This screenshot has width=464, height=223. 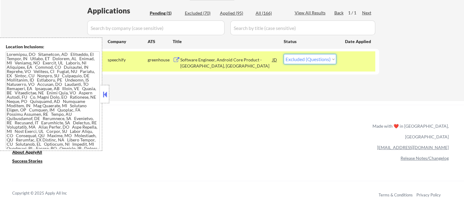 What do you see at coordinates (47, 193) in the screenshot?
I see `div: Copyright © 2025 Apply All Inc` at bounding box center [47, 193].